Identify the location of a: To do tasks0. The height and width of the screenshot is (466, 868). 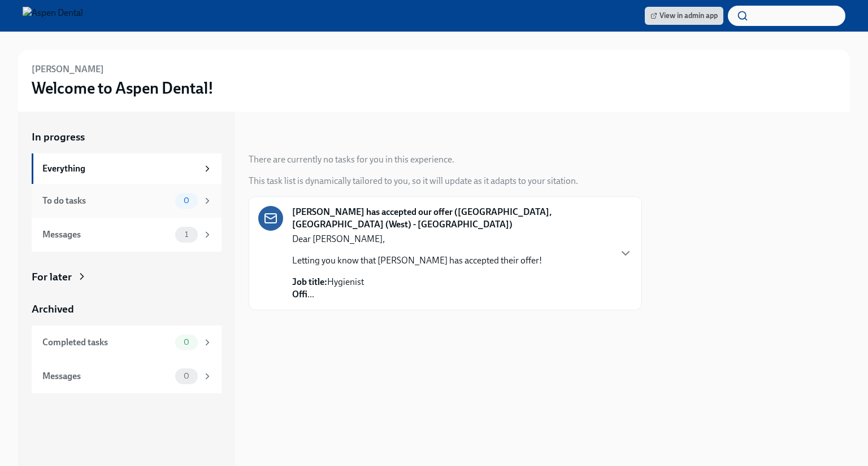
(127, 201).